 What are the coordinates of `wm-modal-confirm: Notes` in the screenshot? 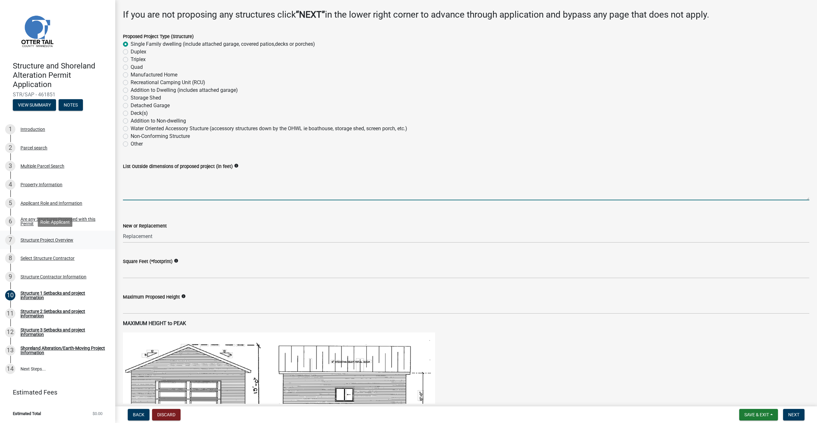 It's located at (71, 106).